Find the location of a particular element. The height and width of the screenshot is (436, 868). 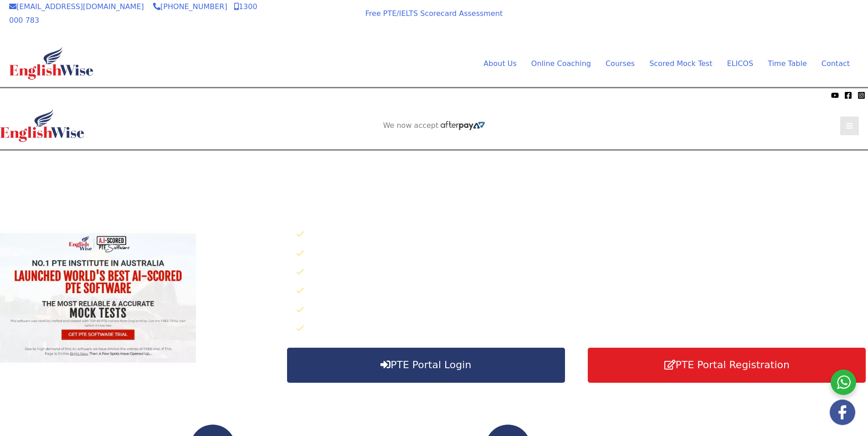

a: Facebook is located at coordinates (848, 95).